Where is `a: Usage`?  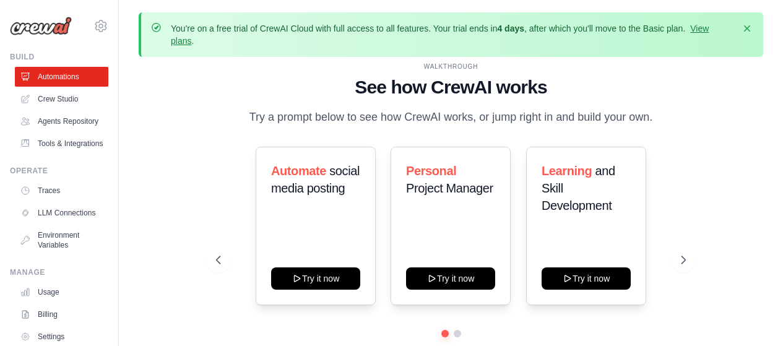 a: Usage is located at coordinates (61, 292).